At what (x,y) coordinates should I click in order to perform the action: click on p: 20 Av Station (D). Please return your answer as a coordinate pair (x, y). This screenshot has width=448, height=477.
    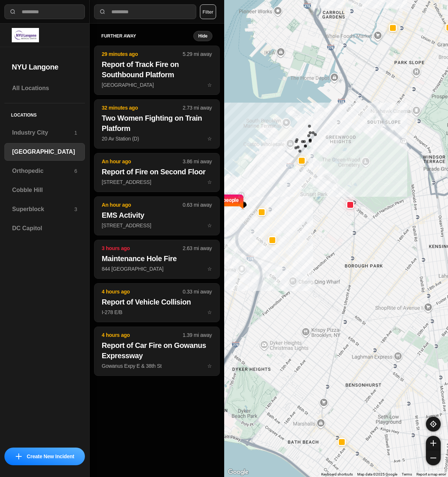
    Looking at the image, I should click on (157, 138).